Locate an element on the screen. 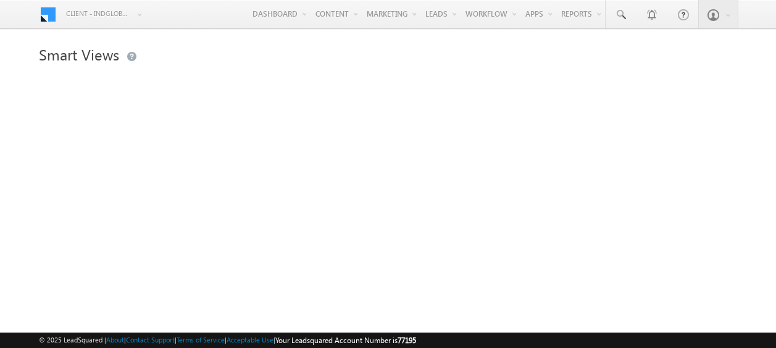 The image size is (776, 348). span: Client - indglobal2 (77195) is located at coordinates (98, 14).